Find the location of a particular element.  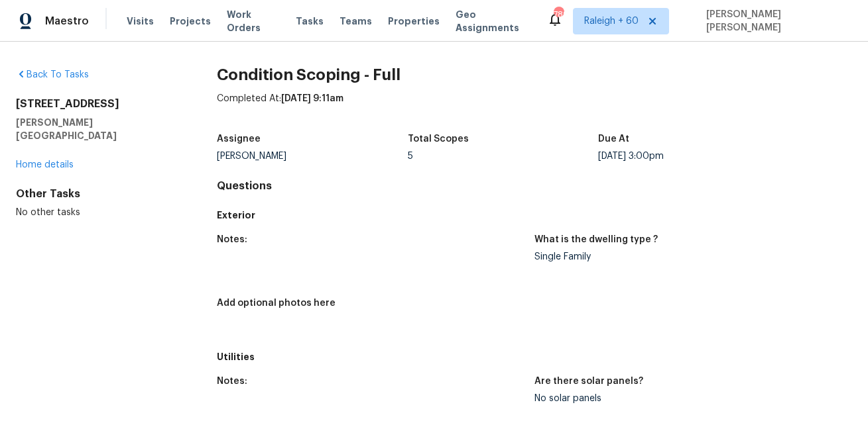

h5: Due At is located at coordinates (613, 139).